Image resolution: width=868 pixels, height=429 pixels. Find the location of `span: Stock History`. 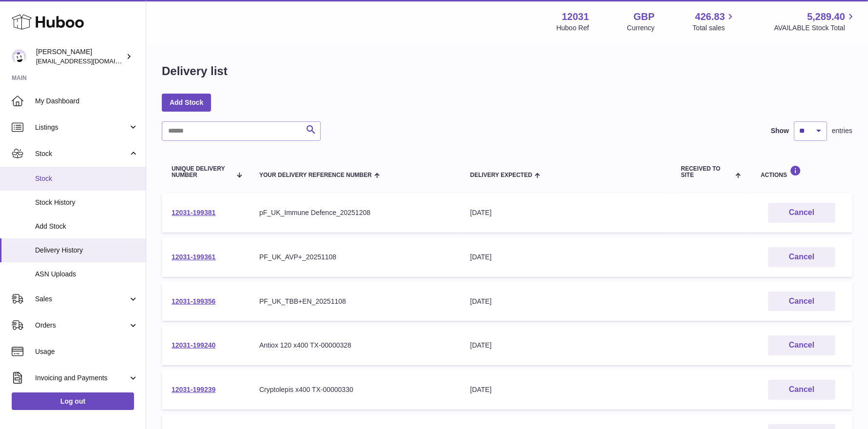

span: Stock History is located at coordinates (86, 202).